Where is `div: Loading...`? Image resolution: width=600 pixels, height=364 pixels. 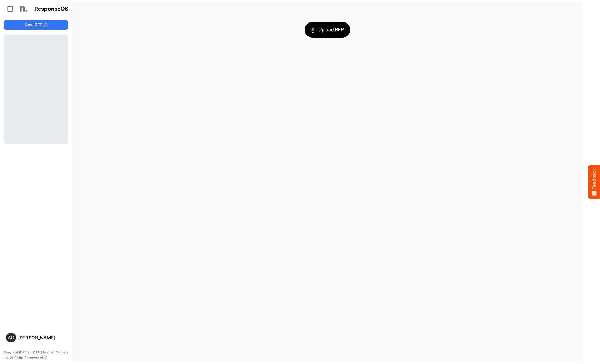
div: Loading... is located at coordinates (36, 90).